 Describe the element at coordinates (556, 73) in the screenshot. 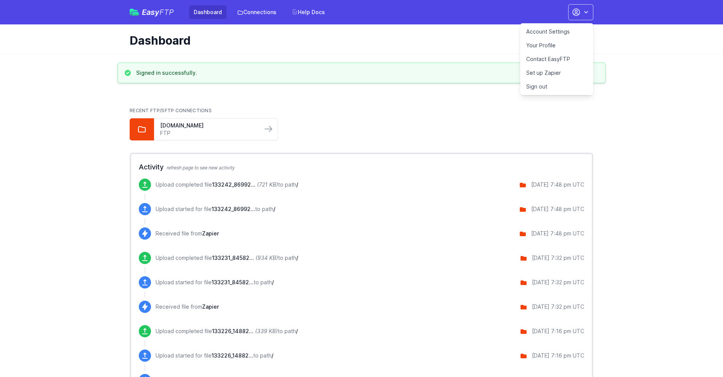

I see `a: Set up Zapier` at that location.